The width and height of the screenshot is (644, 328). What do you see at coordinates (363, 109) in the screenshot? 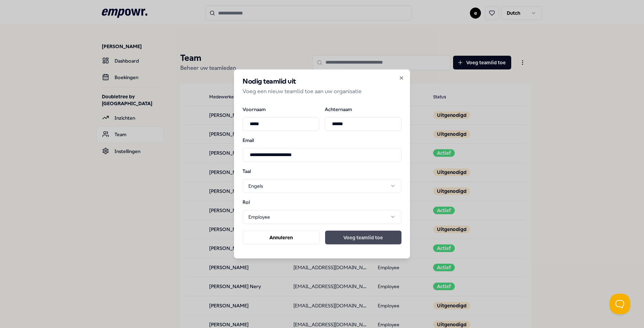
I see `label: Achternaam` at bounding box center [363, 109].